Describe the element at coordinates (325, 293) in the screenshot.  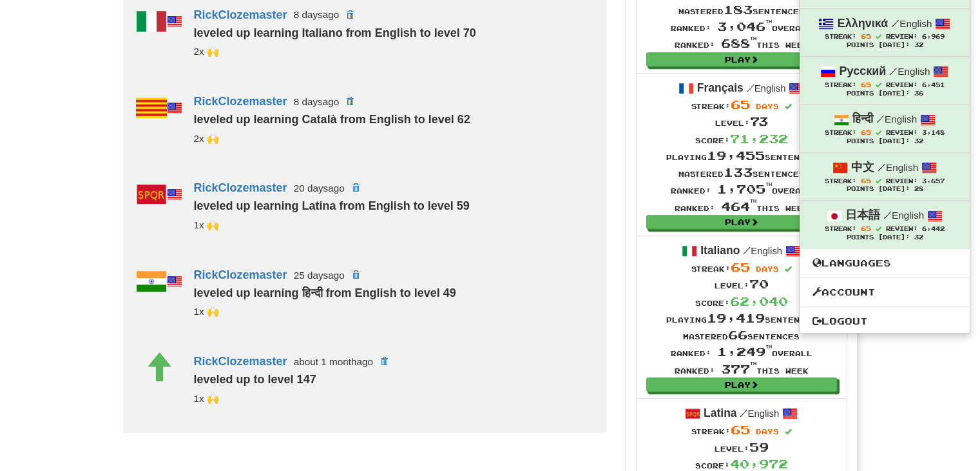
I see `strong: leveled up learning हिन्दी from English to level 49` at that location.